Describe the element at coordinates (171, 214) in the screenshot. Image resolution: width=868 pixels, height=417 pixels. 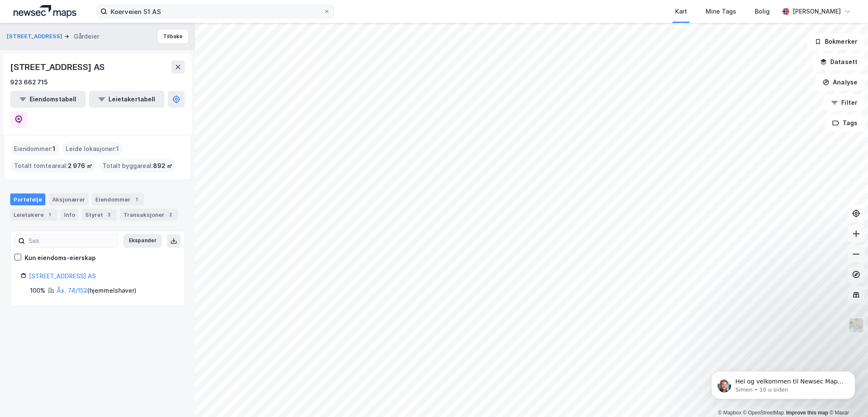
I see `div: 2` at that location.